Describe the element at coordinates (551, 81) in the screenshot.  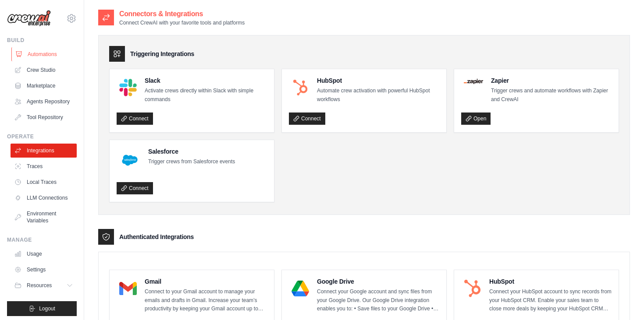
I see `h4: Zapier` at that location.